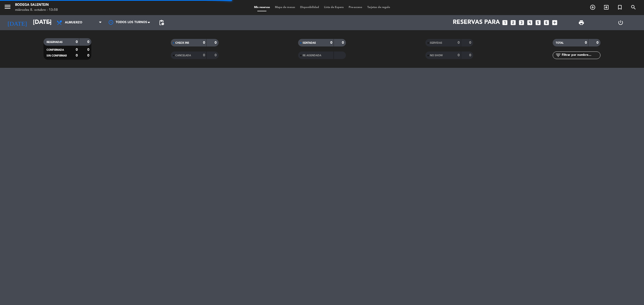 Image resolution: width=644 pixels, height=305 pixels. I want to click on i: arrow_drop_down, so click(50, 23).